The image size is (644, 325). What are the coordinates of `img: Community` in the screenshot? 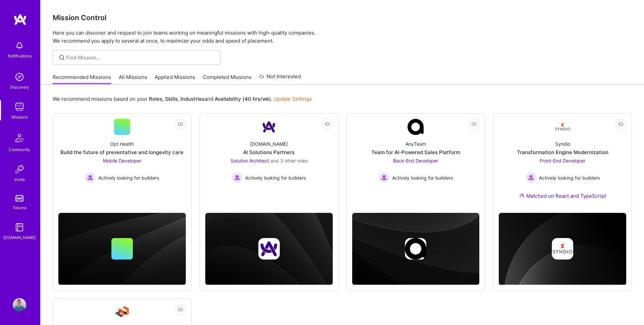 It's located at (20, 138).